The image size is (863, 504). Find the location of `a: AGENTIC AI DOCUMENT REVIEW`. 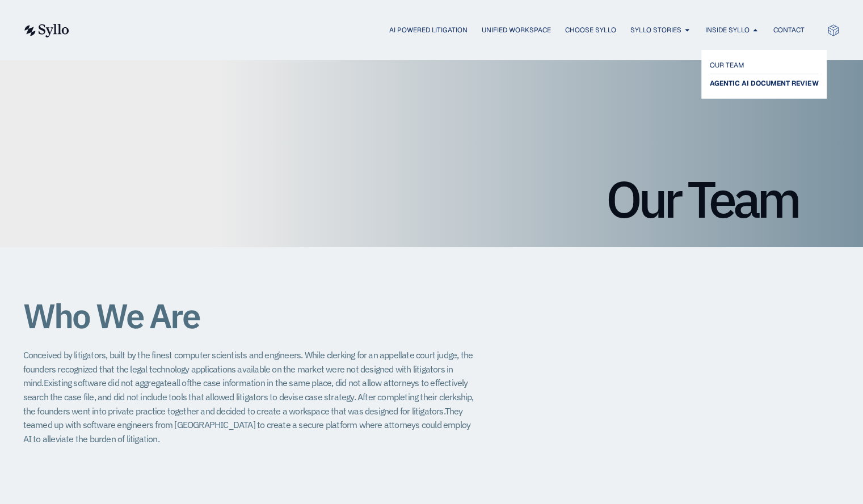

a: AGENTIC AI DOCUMENT REVIEW is located at coordinates (764, 84).